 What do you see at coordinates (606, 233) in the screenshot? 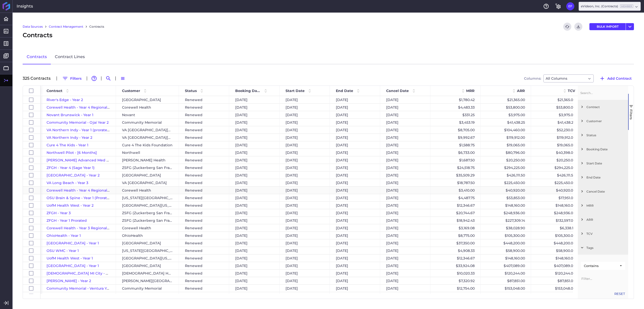
I see `span: TCV` at bounding box center [606, 233].